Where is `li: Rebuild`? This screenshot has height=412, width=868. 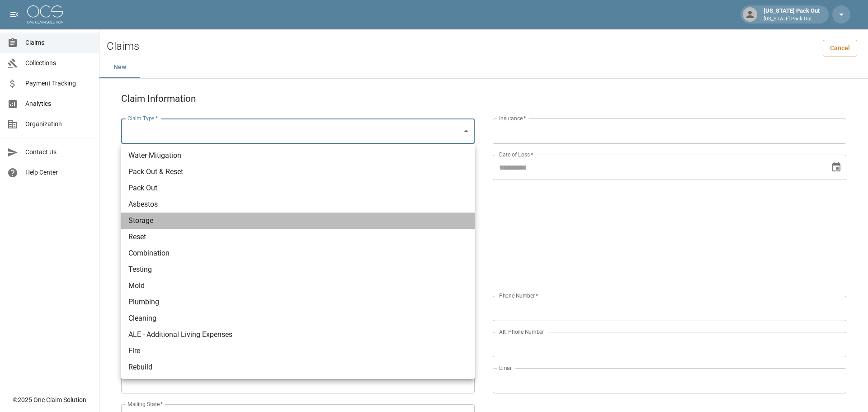 li: Rebuild is located at coordinates (297, 367).